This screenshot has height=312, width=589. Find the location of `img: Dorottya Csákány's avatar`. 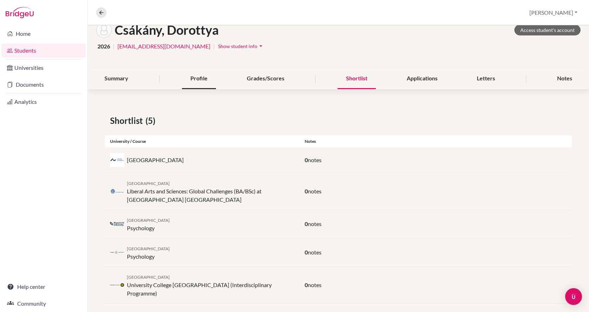

img: Dorottya Csákány's avatar is located at coordinates (104, 30).